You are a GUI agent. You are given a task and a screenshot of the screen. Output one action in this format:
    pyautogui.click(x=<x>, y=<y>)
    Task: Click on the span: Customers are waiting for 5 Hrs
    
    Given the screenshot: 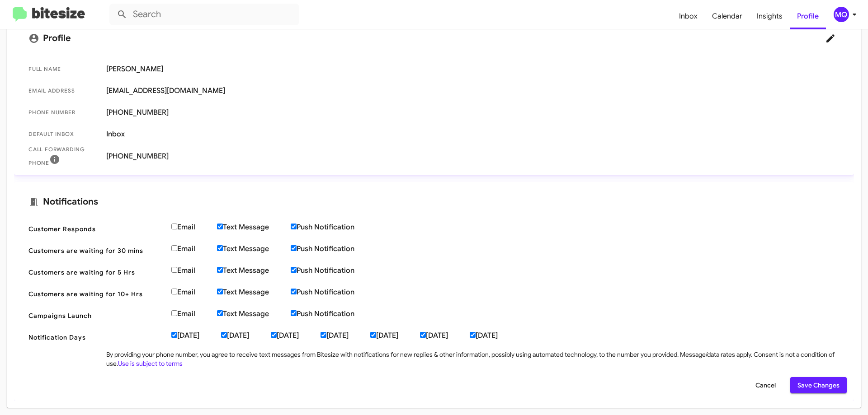 What is the action you would take?
    pyautogui.click(x=96, y=272)
    